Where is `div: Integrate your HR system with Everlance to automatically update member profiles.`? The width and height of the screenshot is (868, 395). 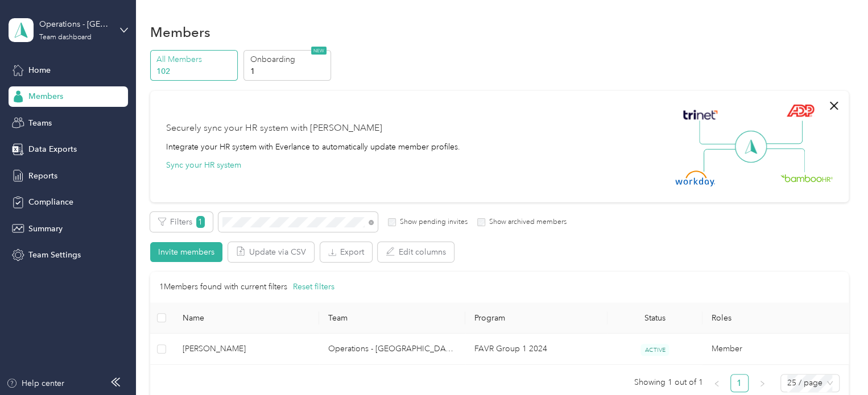 div: Integrate your HR system with Everlance to automatically update member profiles. is located at coordinates (313, 147).